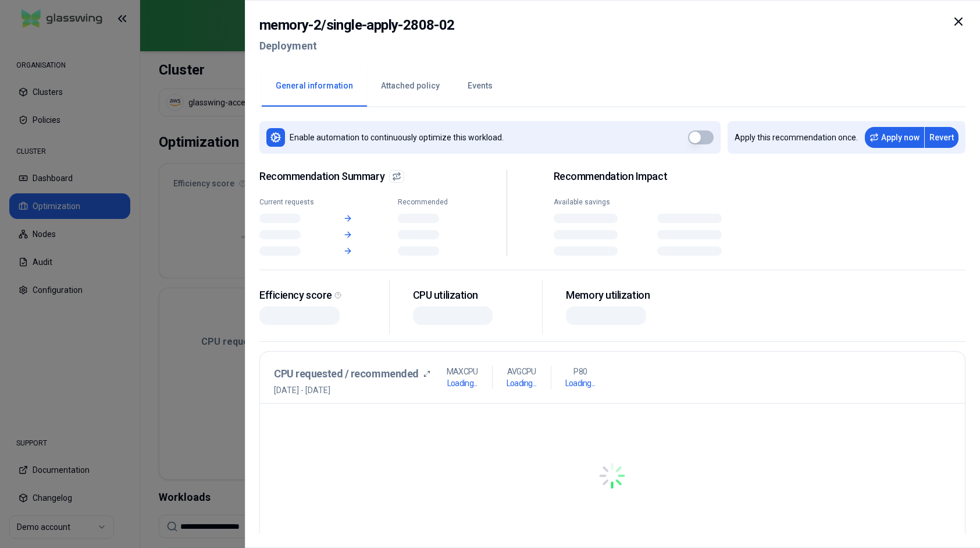 This screenshot has width=980, height=548. What do you see at coordinates (320, 295) in the screenshot?
I see `div: Efficiency score` at bounding box center [320, 295].